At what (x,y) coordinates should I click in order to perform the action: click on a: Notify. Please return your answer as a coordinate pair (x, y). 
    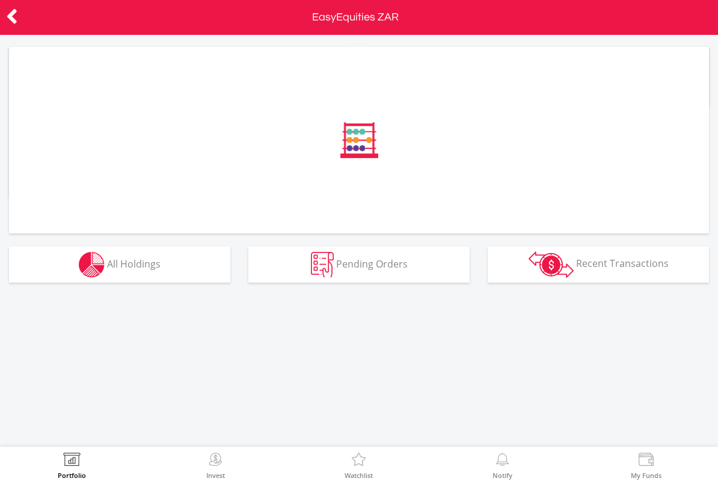
    Looking at the image, I should click on (502, 465).